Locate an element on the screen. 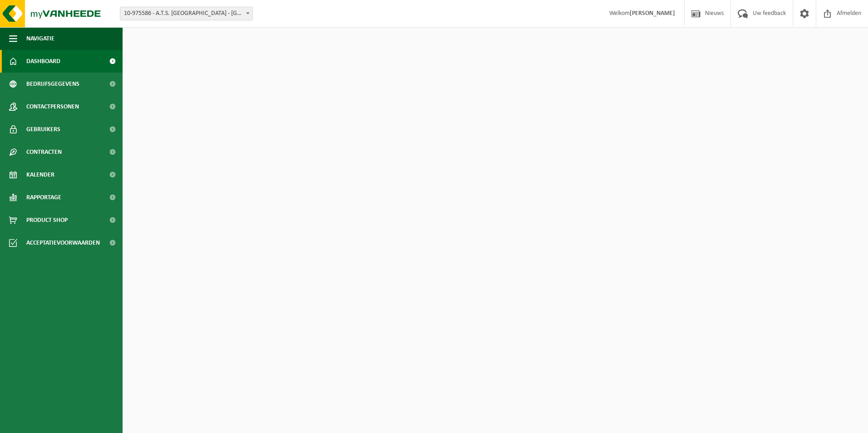  span: Bedrijfsgegevens is located at coordinates (53, 84).